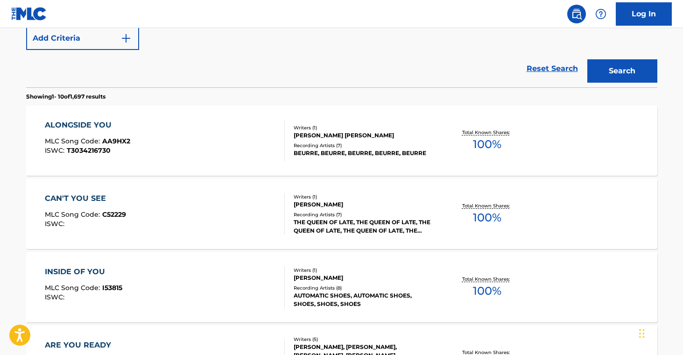 The width and height of the screenshot is (683, 355). Describe the element at coordinates (364, 287) in the screenshot. I see `div: Recording Artists ( 8 )` at that location.